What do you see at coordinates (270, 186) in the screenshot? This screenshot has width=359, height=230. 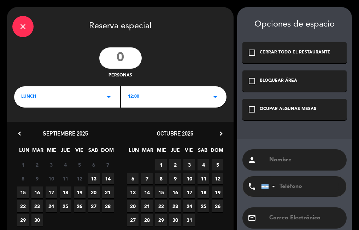 I see `div: Argentina: +54` at bounding box center [270, 186].